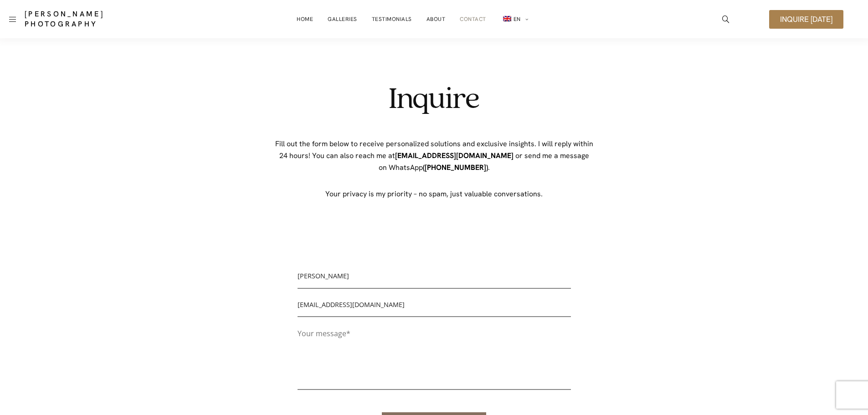  I want to click on input: Name*, so click(434, 278).